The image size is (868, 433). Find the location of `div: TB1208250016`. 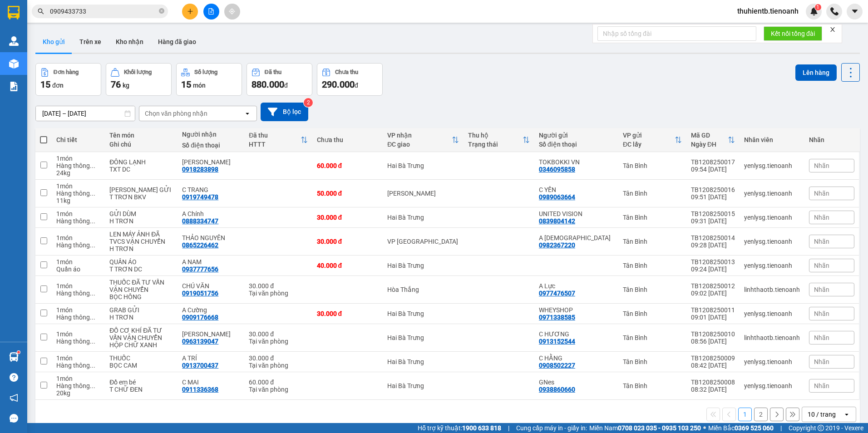

div: TB1208250016 is located at coordinates (713, 189).